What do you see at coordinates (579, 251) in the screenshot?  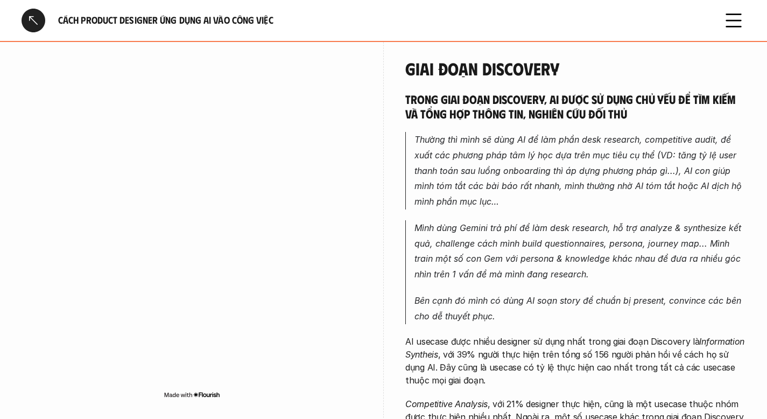 I see `em: Mình dùng Gemini trả phí để làm desk research, hỗ trợ analyze & synthesize kết quả, challenge các...` at bounding box center [579, 251].